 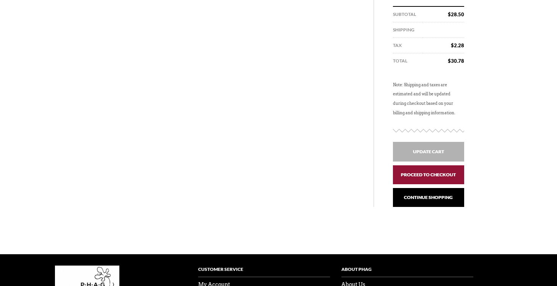 What do you see at coordinates (408, 30) in the screenshot?
I see `th: Shipping` at bounding box center [408, 30].